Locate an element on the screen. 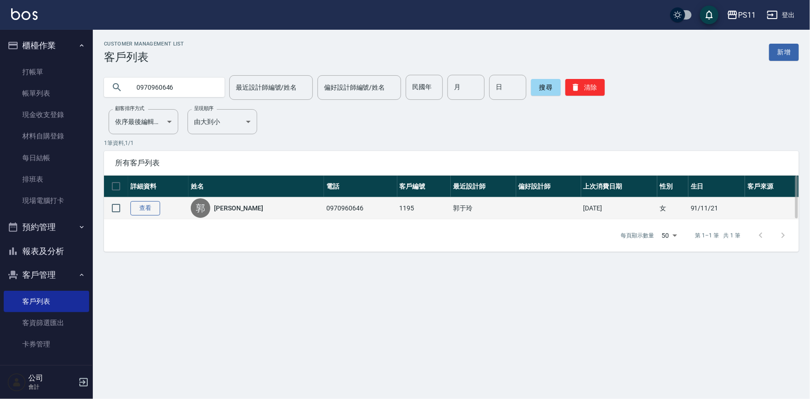 Image resolution: width=810 pixels, height=399 pixels. img: Logo is located at coordinates (24, 14).